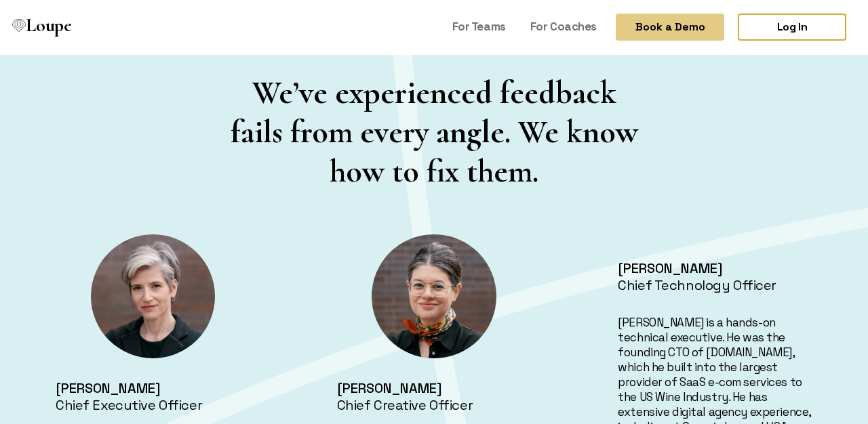 The height and width of the screenshot is (424, 868). Describe the element at coordinates (434, 132) in the screenshot. I see `h1: We’ve experienced feedback fails from every angle. We know how to fix them.` at that location.